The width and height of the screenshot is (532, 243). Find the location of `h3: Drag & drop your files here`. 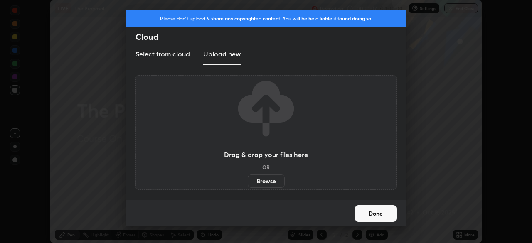

h3: Drag & drop your files here is located at coordinates (266, 155).